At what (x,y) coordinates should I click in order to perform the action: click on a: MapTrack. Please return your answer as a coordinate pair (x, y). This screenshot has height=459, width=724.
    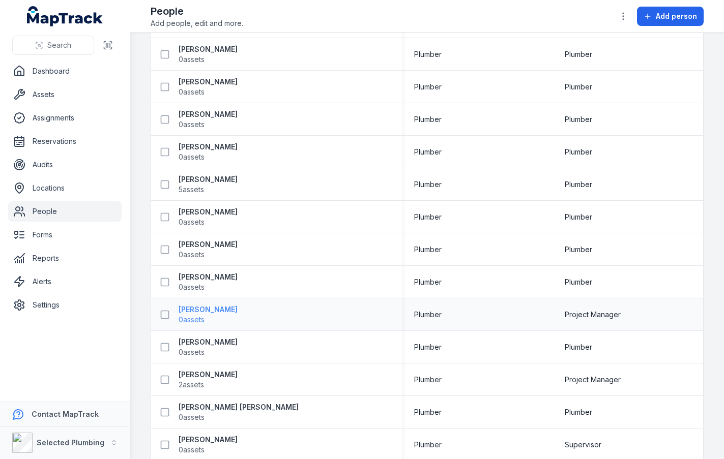
    Looking at the image, I should click on (65, 16).